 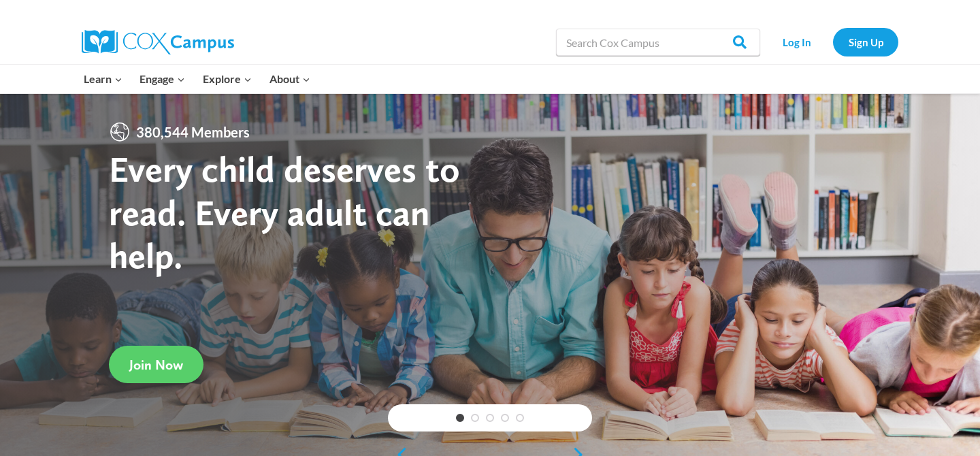 What do you see at coordinates (833, 41) in the screenshot?
I see `nav: Secondary Navigation` at bounding box center [833, 41].